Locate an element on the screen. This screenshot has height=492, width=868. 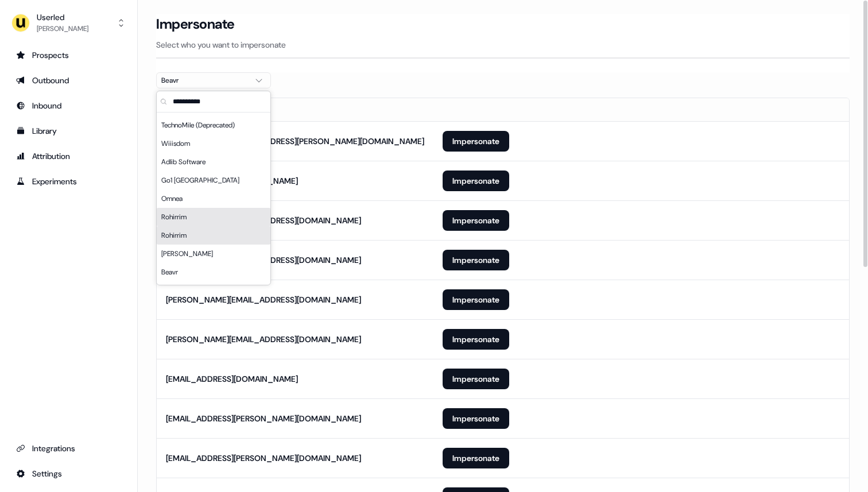
div: Inbound is located at coordinates (68, 105).